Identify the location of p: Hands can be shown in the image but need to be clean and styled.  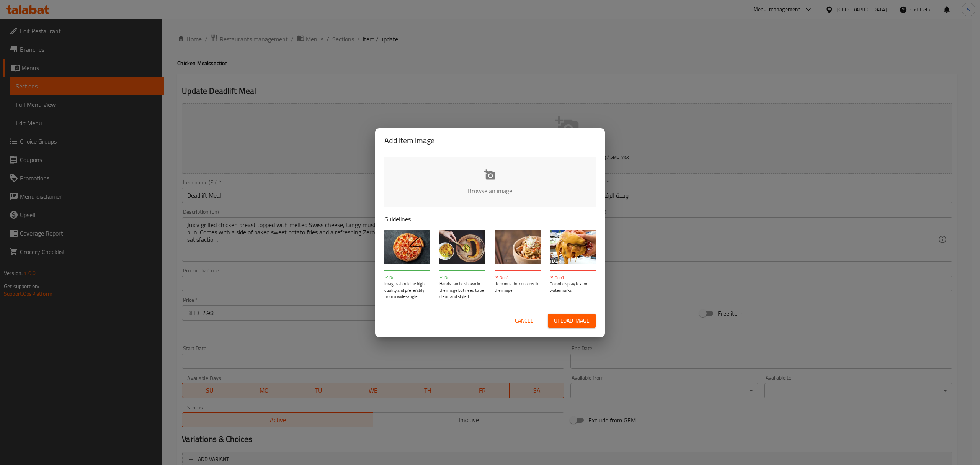
(463, 290).